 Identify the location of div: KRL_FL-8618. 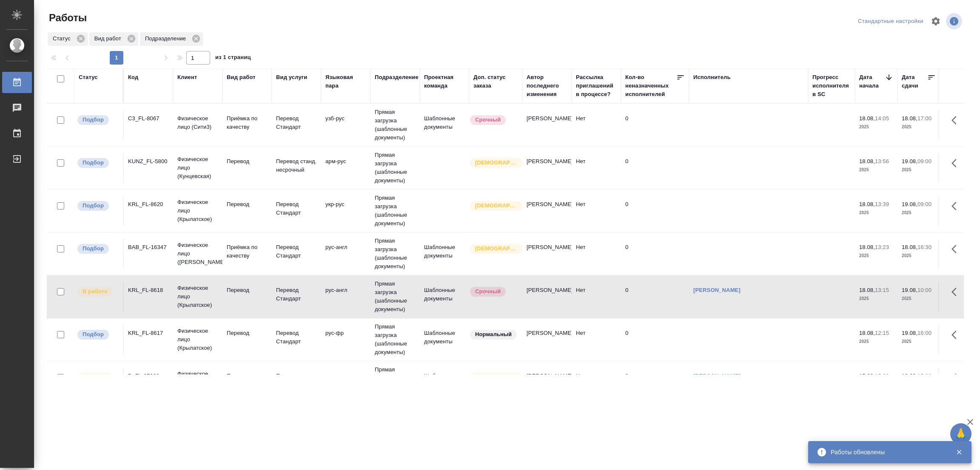
(148, 290).